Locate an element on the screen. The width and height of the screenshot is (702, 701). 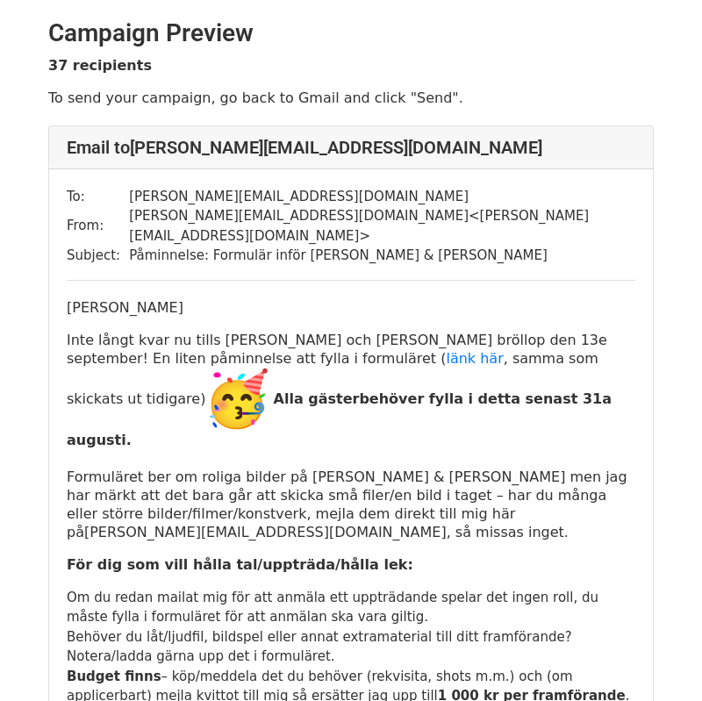
td: Subject: is located at coordinates (97, 255).